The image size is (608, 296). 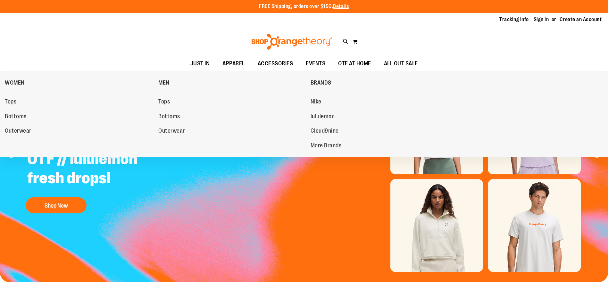 I want to click on a: Sign In, so click(x=541, y=20).